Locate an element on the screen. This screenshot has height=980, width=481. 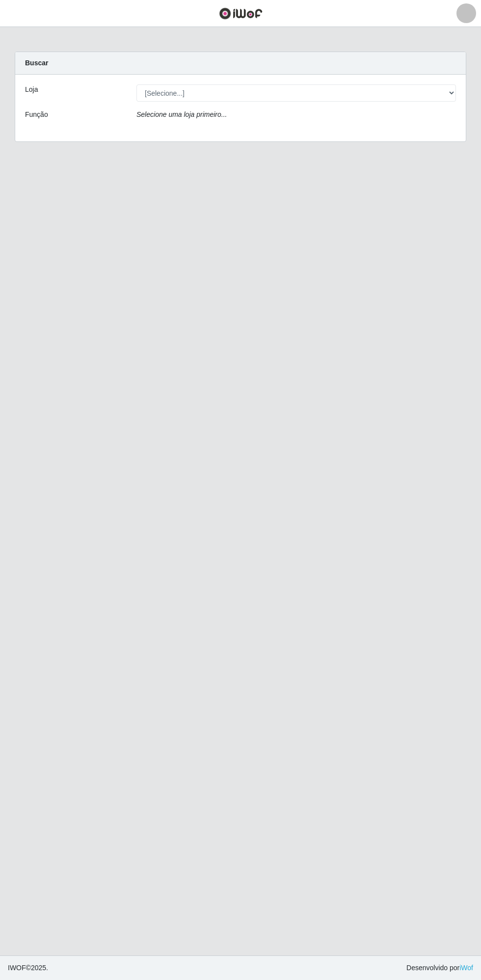
i: Selecione uma loja primeiro... is located at coordinates (182, 115).